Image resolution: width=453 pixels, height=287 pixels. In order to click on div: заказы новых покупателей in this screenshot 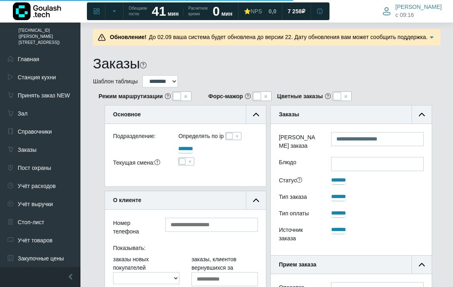, I will do `click(146, 270)`.